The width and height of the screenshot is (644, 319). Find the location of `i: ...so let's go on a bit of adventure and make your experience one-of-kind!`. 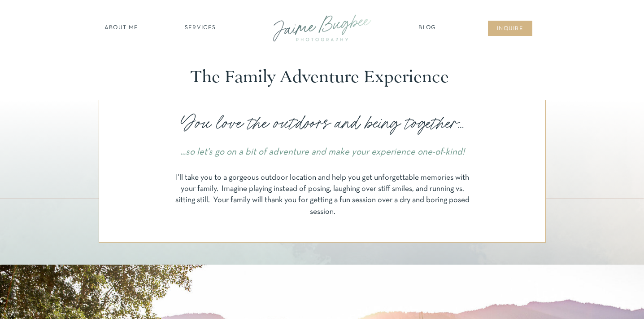

i: ...so let's go on a bit of adventure and make your experience one-of-kind! is located at coordinates (323, 152).